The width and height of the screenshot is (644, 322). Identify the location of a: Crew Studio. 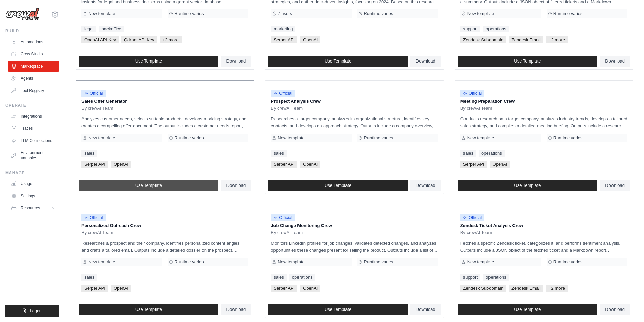
(33, 54).